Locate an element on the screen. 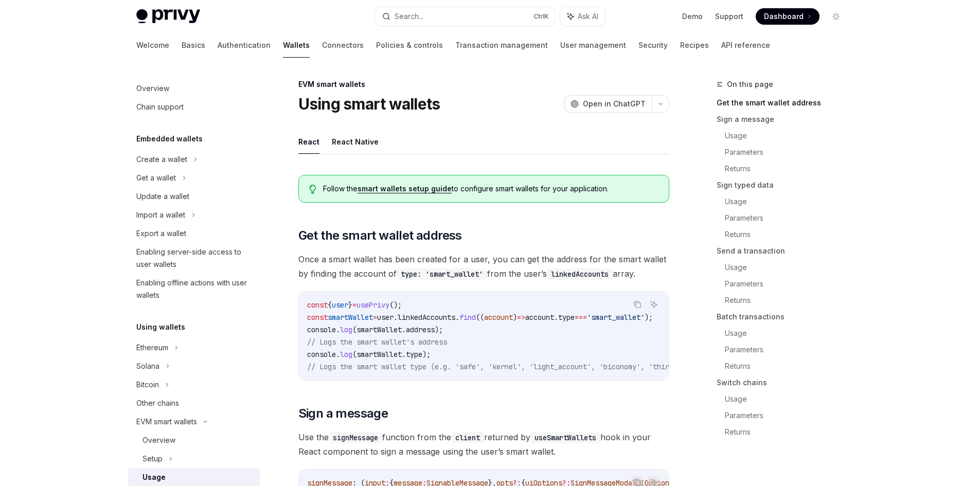 The height and width of the screenshot is (486, 980). div: Import a wallet is located at coordinates (161, 215).